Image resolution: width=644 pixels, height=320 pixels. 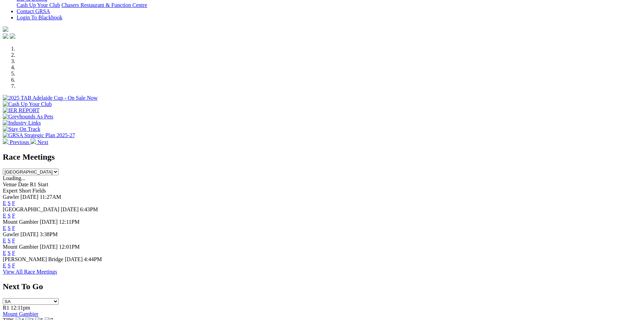 What do you see at coordinates (28, 117) in the screenshot?
I see `img: Greyhounds As Pets` at bounding box center [28, 117].